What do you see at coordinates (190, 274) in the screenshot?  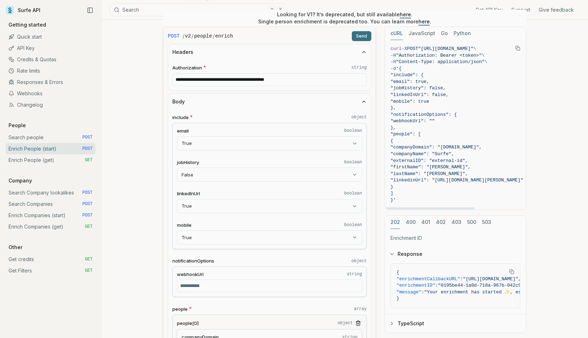 I see `span: webhookUrl` at bounding box center [190, 274].